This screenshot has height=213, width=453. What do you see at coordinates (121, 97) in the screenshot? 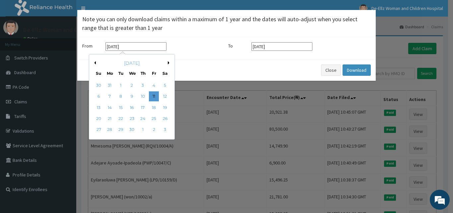
I see `div: Choose Tuesday, April 8th, 2025` at bounding box center [121, 97].